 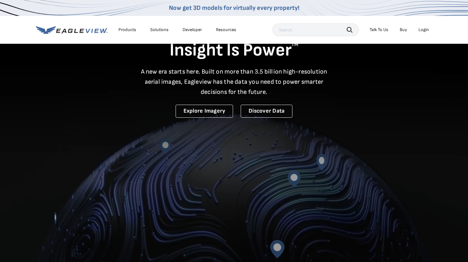 What do you see at coordinates (159, 30) in the screenshot?
I see `div: Solutions` at bounding box center [159, 30].